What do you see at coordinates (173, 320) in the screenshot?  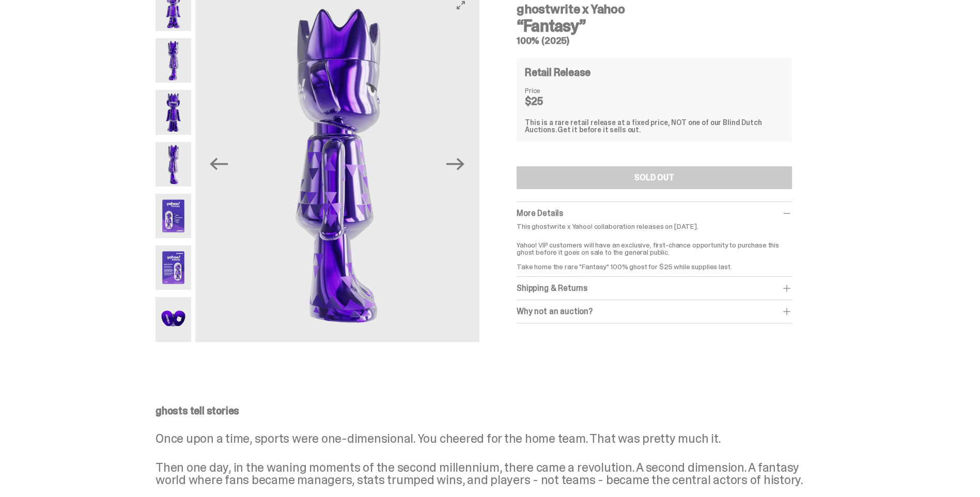 I see `img: Yahoo-HG---7.png` at bounding box center [173, 320].